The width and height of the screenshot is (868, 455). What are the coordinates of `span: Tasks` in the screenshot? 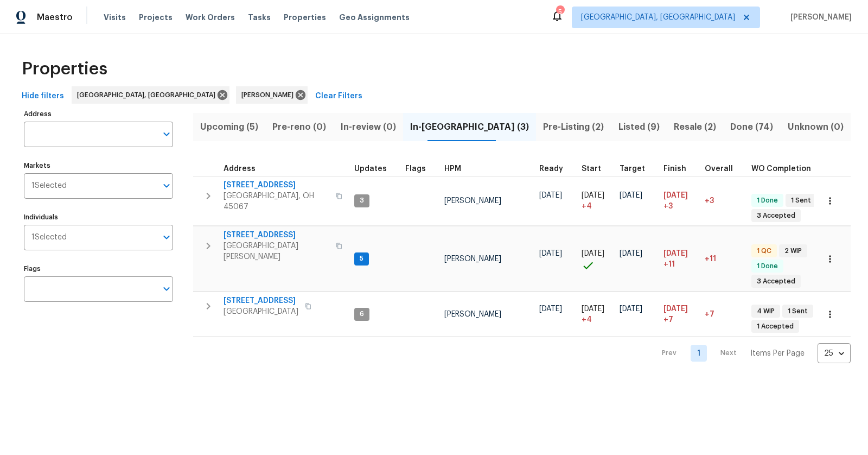 It's located at (259, 17).